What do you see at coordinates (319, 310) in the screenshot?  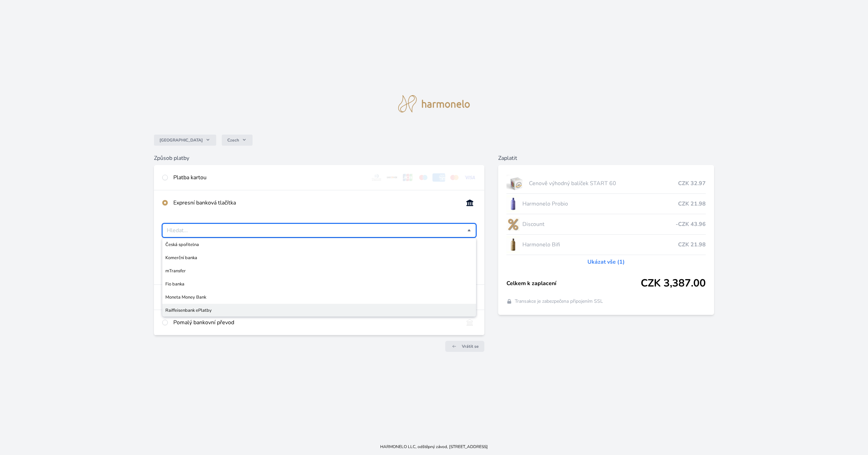 I see `span: Raiffeisenbank ePlatby` at bounding box center [319, 310].